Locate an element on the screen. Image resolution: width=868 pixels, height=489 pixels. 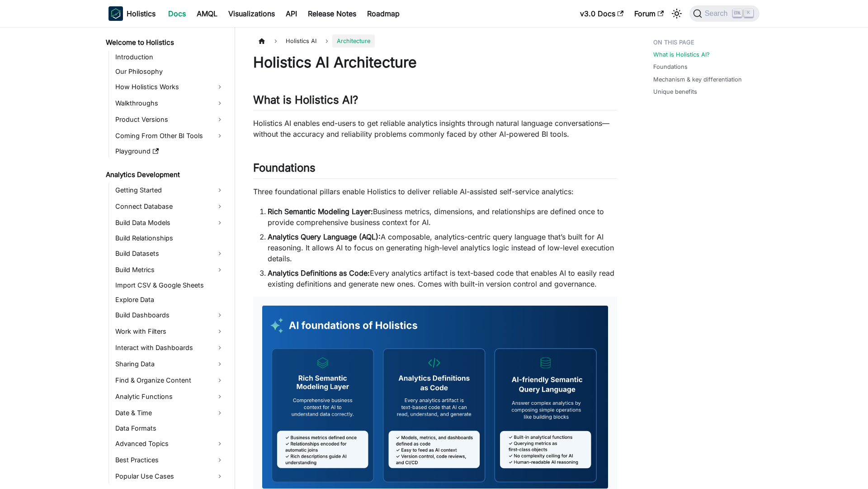
h1: Holistics AI Architecture is located at coordinates (435, 62).